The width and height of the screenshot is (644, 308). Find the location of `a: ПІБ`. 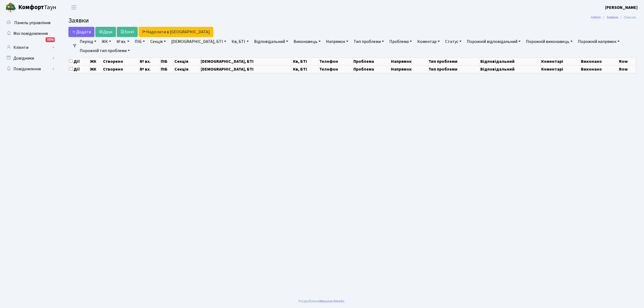

a: ПІБ is located at coordinates (140, 42).